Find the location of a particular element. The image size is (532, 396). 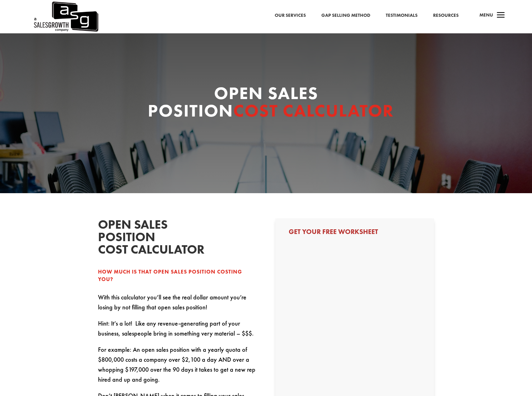

a: Our Services is located at coordinates (291, 15).